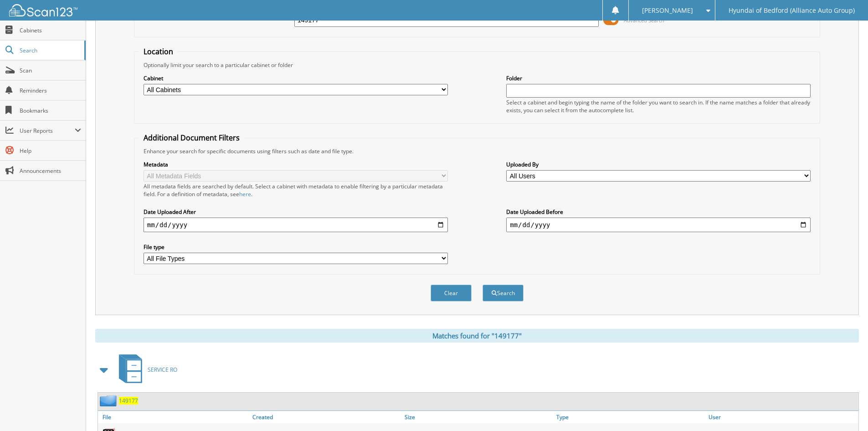 This screenshot has height=431, width=868. I want to click on legend: Location, so click(158, 51).